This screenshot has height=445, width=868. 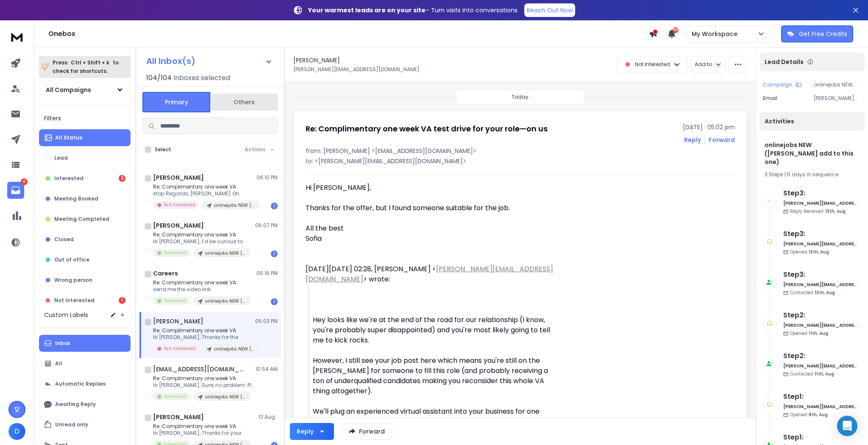 What do you see at coordinates (163, 150) in the screenshot?
I see `label: Select` at bounding box center [163, 150].